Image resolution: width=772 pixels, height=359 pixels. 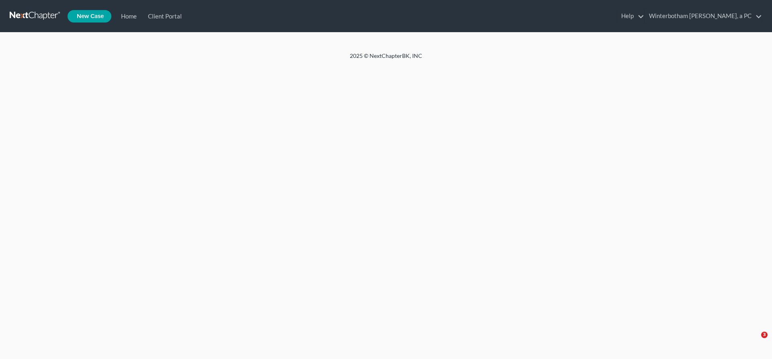 I want to click on span: 3, so click(x=765, y=335).